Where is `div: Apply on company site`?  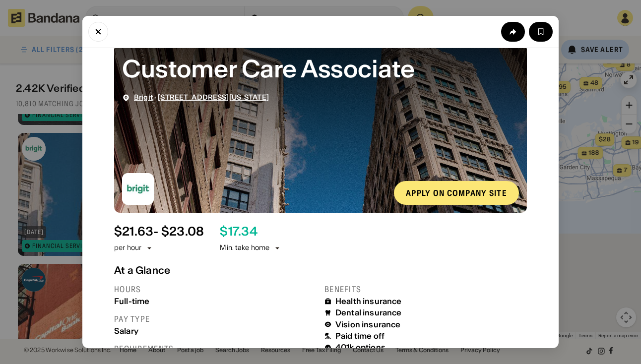
div: Apply on company site is located at coordinates (457, 193).